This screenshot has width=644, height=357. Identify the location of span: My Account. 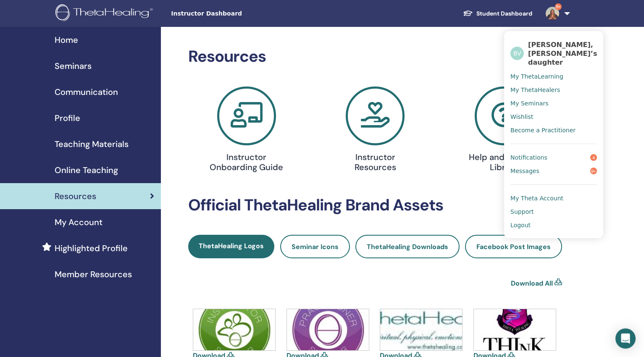
(79, 222).